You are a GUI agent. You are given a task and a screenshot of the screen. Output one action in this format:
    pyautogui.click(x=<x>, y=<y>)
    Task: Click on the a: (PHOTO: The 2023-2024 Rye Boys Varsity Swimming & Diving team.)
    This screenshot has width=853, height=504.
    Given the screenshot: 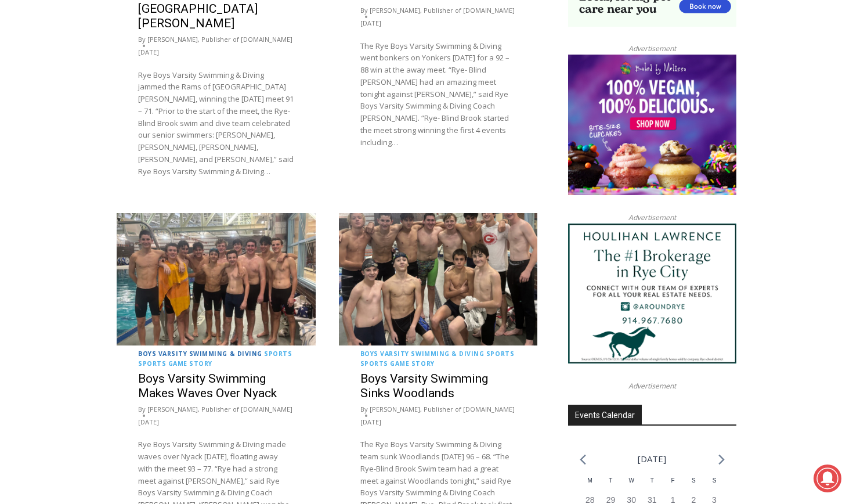 What is the action you would take?
    pyautogui.click(x=216, y=279)
    